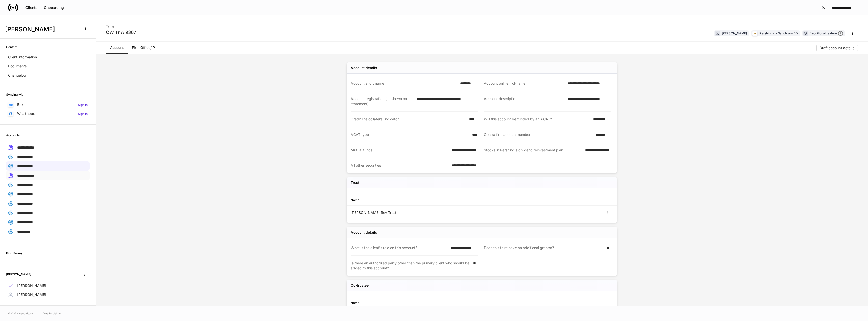 This screenshot has height=321, width=868. I want to click on div: Draft account details, so click(837, 48).